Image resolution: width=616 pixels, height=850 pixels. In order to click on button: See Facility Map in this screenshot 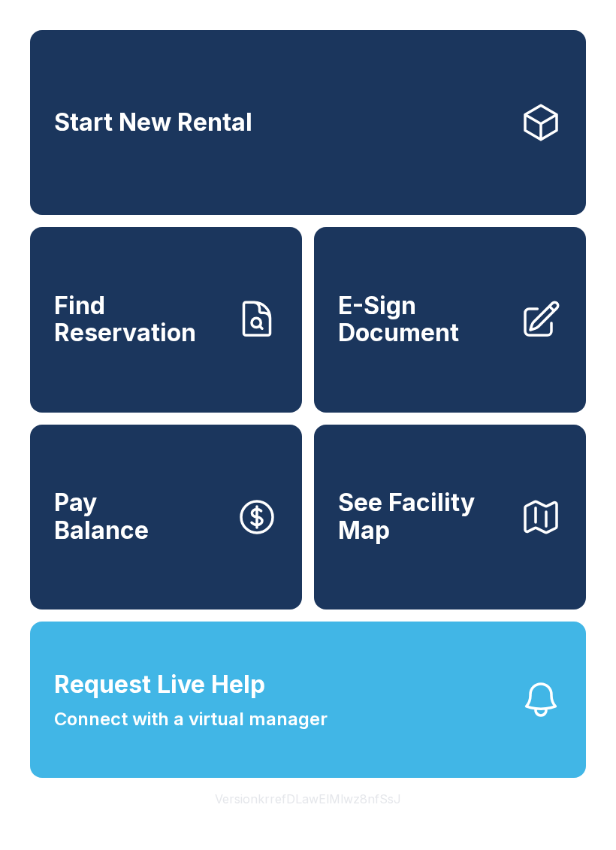, I will do `click(450, 517)`.